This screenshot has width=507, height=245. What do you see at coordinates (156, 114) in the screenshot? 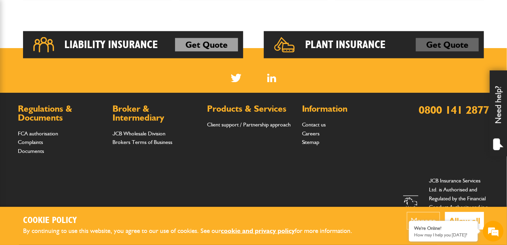
I see `h2: Broker & Intermediary` at bounding box center [156, 114].